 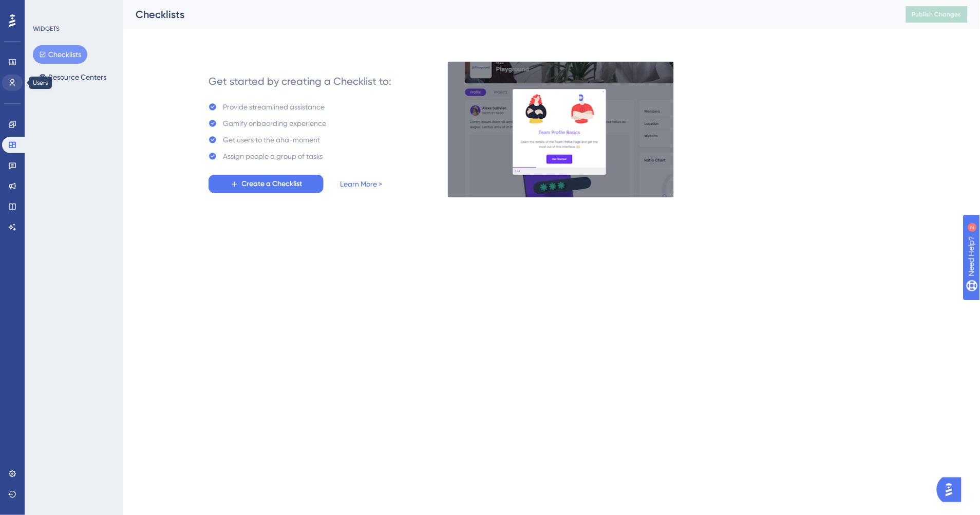 I want to click on div: Provide streamlined assistance, so click(x=273, y=107).